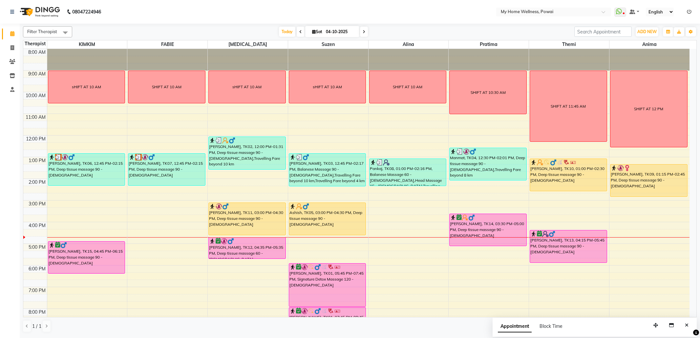 This screenshot has width=700, height=338. What do you see at coordinates (37, 182) in the screenshot?
I see `div: 2:00 PM` at bounding box center [37, 182].